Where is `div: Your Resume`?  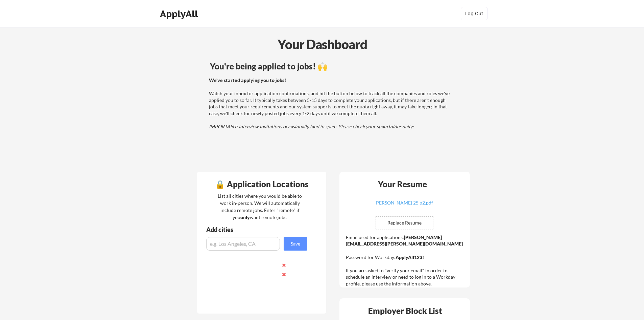 div: Your Resume is located at coordinates (402, 184).